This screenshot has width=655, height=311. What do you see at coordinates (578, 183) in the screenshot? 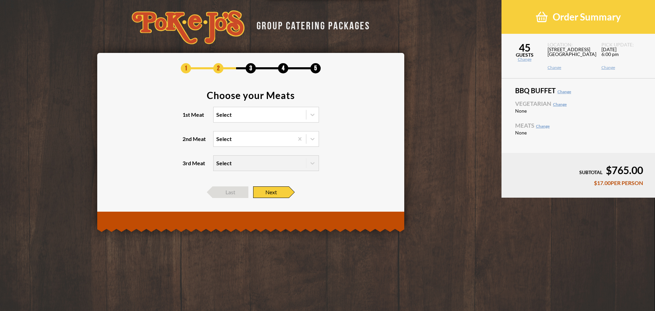
I see `div: $17.00 PER PERSON` at bounding box center [578, 183].